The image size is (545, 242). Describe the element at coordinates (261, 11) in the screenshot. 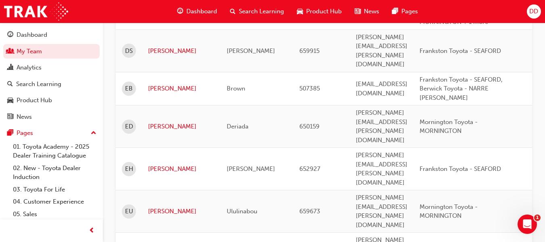

I see `span: Search Learning` at that location.